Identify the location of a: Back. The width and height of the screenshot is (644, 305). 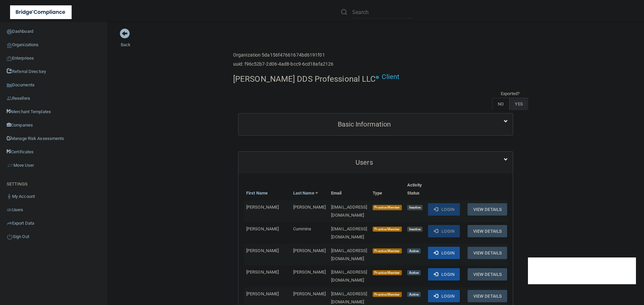
(125, 41).